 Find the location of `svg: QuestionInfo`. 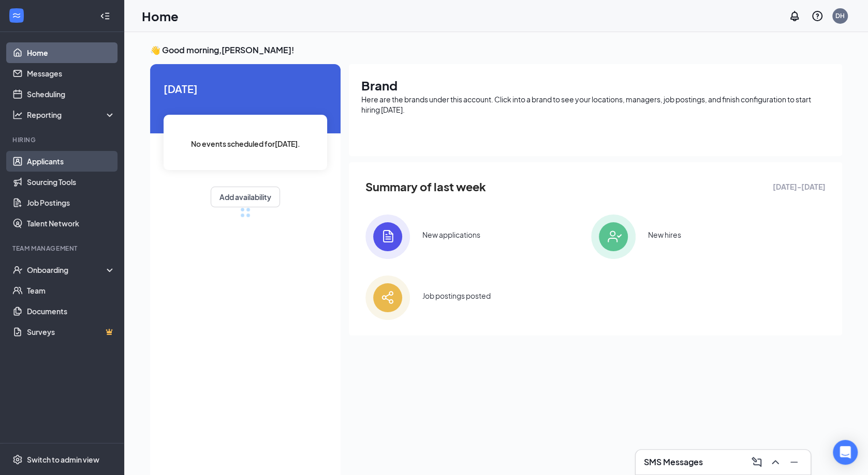

svg: QuestionInfo is located at coordinates (817, 16).